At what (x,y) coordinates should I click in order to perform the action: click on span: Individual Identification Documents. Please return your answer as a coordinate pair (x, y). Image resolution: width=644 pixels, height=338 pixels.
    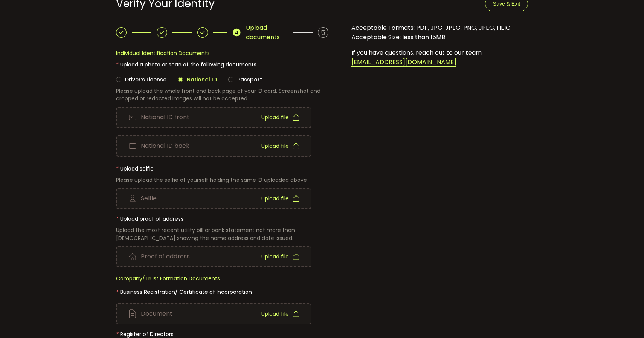
    Looking at the image, I should click on (163, 53).